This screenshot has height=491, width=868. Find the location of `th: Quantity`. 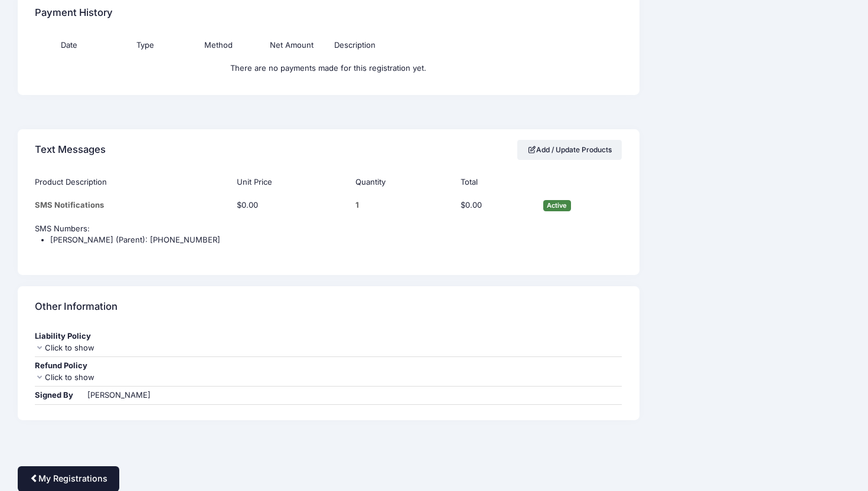

th: Quantity is located at coordinates (402, 181).